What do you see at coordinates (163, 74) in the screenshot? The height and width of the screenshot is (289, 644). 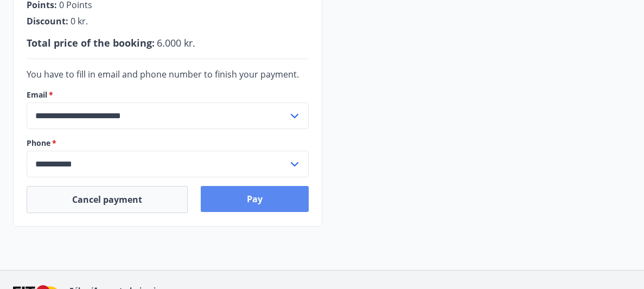 I see `span: You have to fill in email and phone number to finish your payment.` at bounding box center [163, 74].